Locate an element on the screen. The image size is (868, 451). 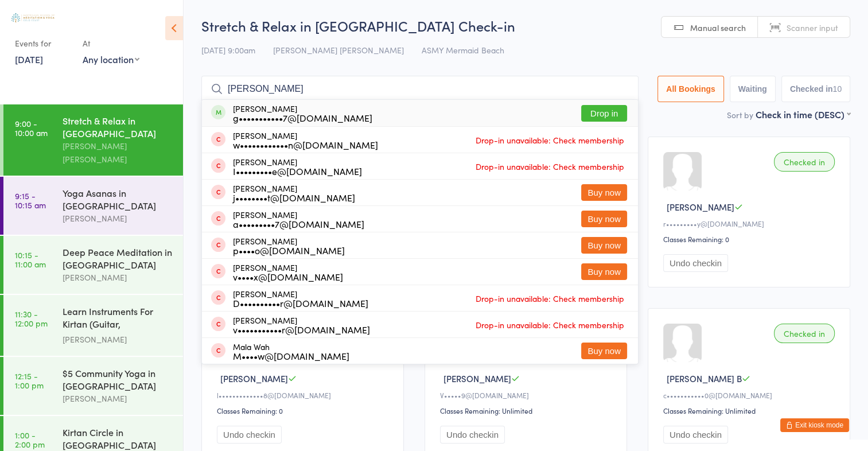
time: 9:15 - 10:15 am is located at coordinates (31, 200).